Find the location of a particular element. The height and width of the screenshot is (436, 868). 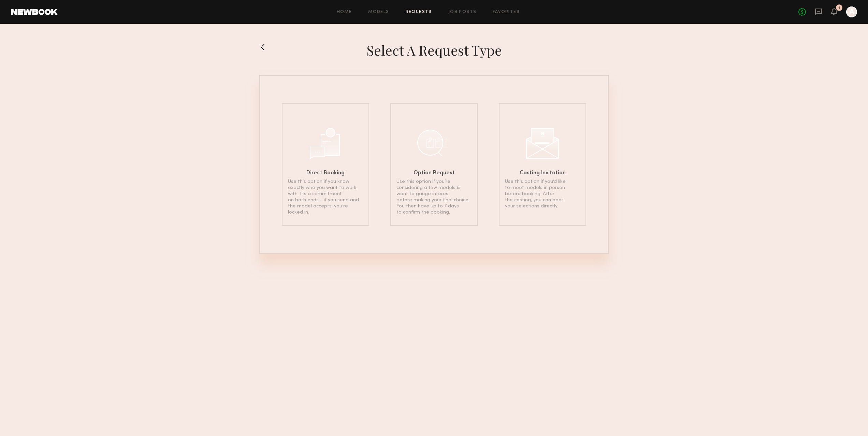

a: Casting InvitationUse this option if you’d like to meet models in person before booking. After th... is located at coordinates (543, 165).